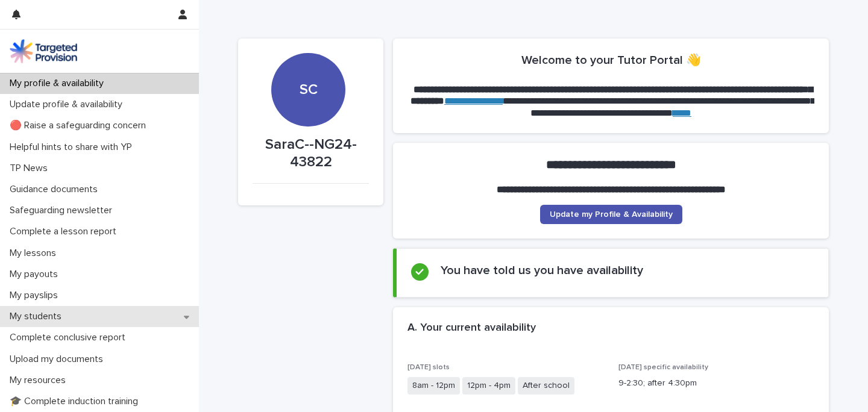 Image resolution: width=868 pixels, height=412 pixels. Describe the element at coordinates (36, 274) in the screenshot. I see `p: My payouts` at that location.